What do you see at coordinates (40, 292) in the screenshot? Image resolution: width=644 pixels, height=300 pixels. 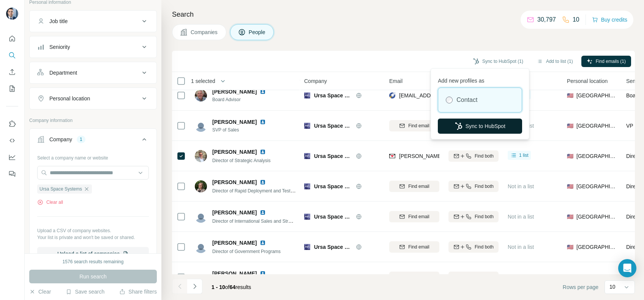 I see `button: Clear` at bounding box center [40, 292].